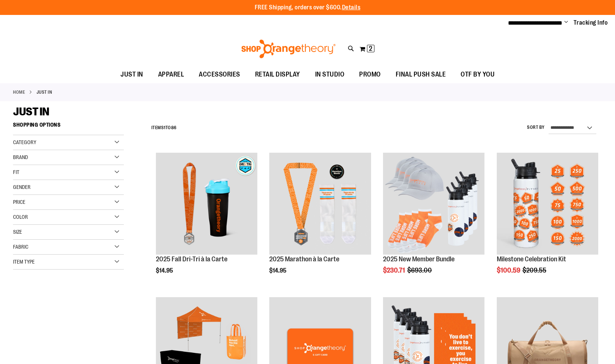 The image size is (615, 364). I want to click on span: Gender, so click(22, 187).